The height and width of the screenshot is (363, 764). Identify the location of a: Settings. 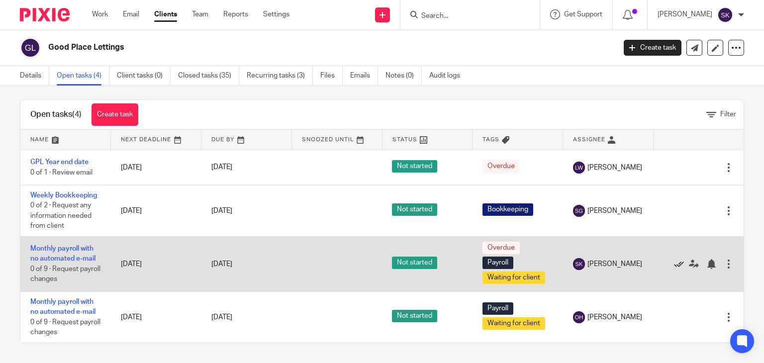
(276, 14).